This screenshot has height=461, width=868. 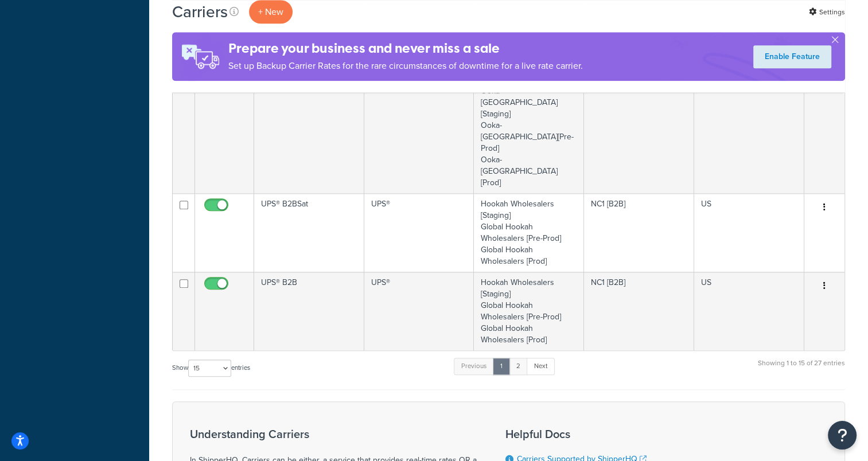 What do you see at coordinates (333, 434) in the screenshot?
I see `h3: Understanding Carriers` at bounding box center [333, 434].